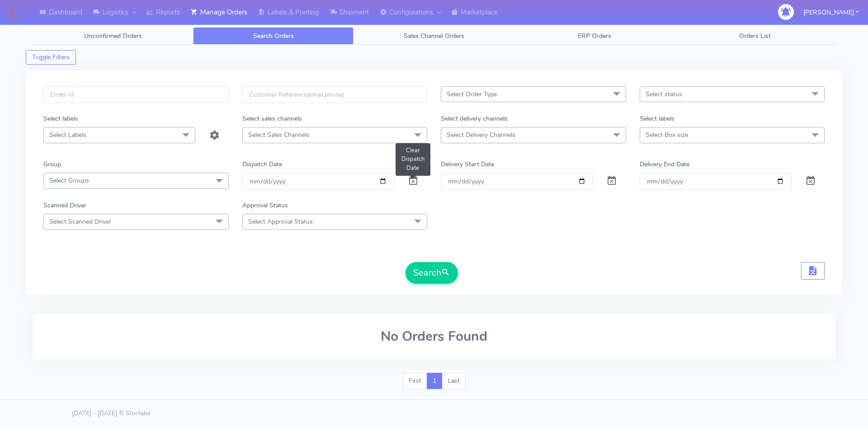 This screenshot has height=427, width=868. What do you see at coordinates (474, 118) in the screenshot?
I see `label: Select delivery channels` at bounding box center [474, 118].